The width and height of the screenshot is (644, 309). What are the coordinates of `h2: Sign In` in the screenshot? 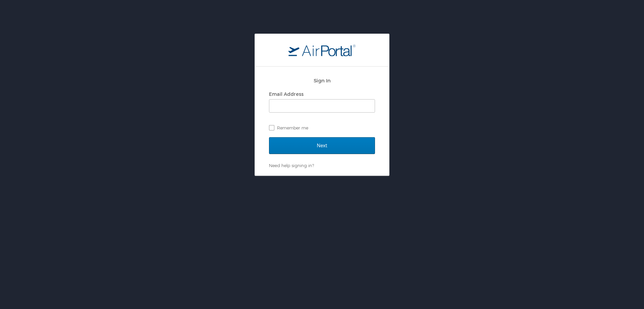 It's located at (322, 80).